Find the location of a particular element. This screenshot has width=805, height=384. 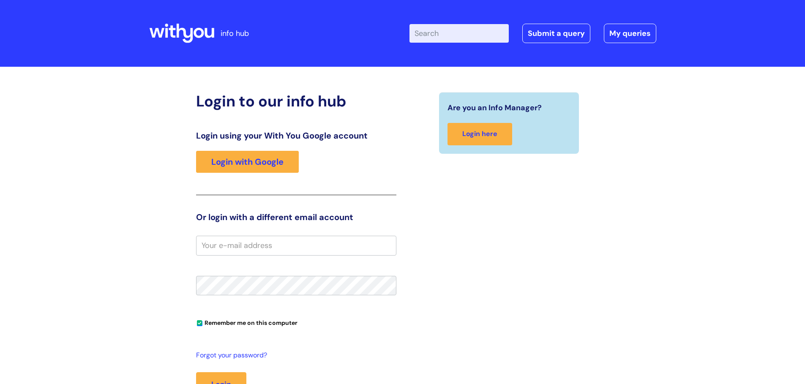

input: Your e-mail address is located at coordinates (296, 245).